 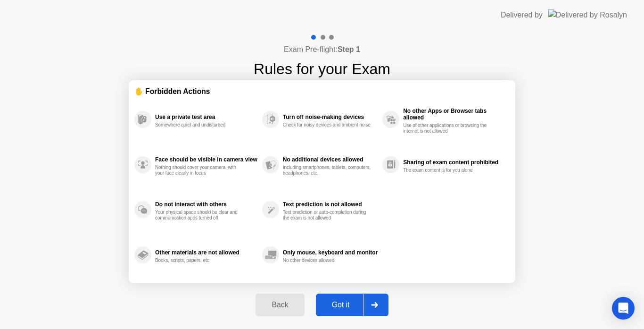 I want to click on div: Got it, so click(x=341, y=305).